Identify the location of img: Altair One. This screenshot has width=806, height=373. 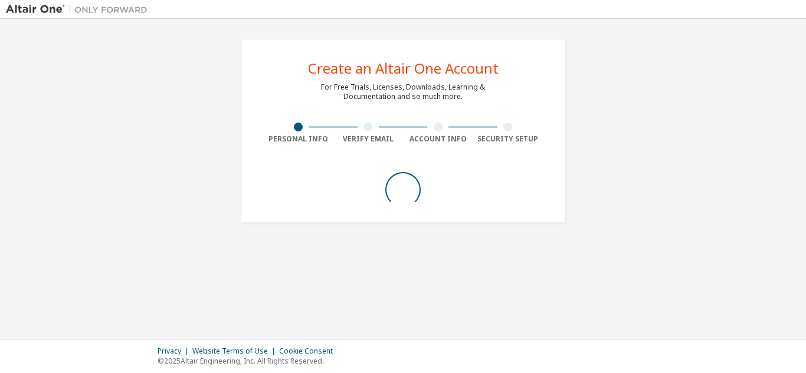
(80, 9).